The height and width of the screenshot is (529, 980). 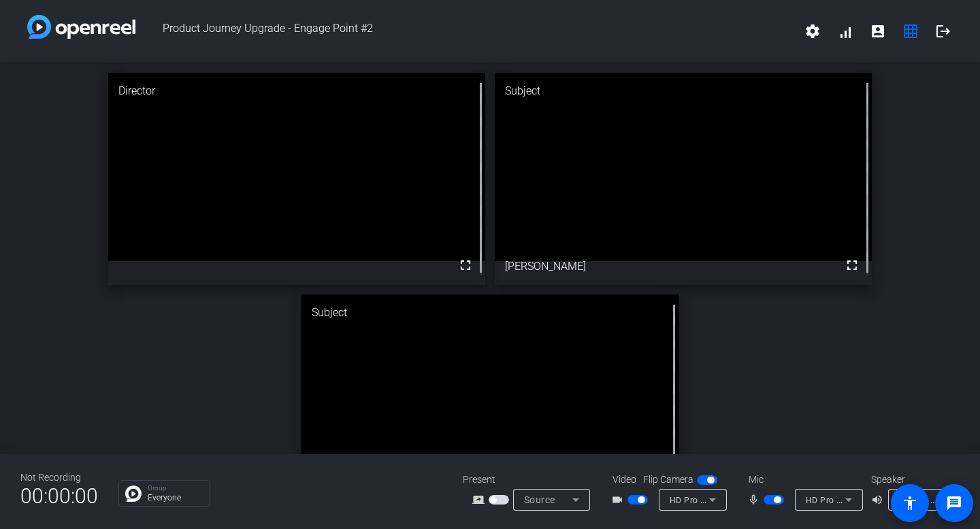 What do you see at coordinates (134, 494) in the screenshot?
I see `img: Chat Icon` at bounding box center [134, 494].